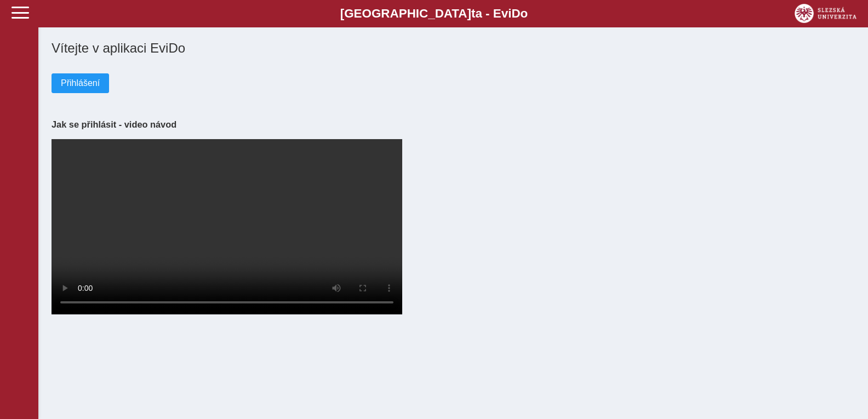  I want to click on button: Přihlášení, so click(80, 84).